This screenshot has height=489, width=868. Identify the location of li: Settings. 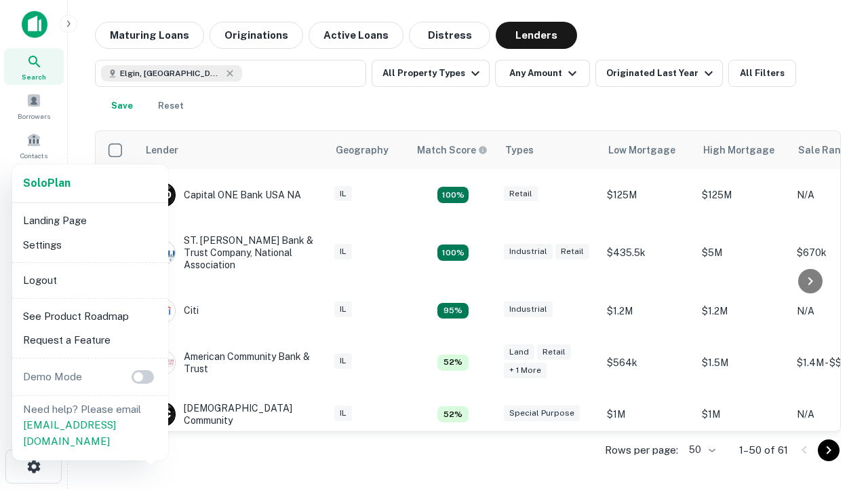
(90, 245).